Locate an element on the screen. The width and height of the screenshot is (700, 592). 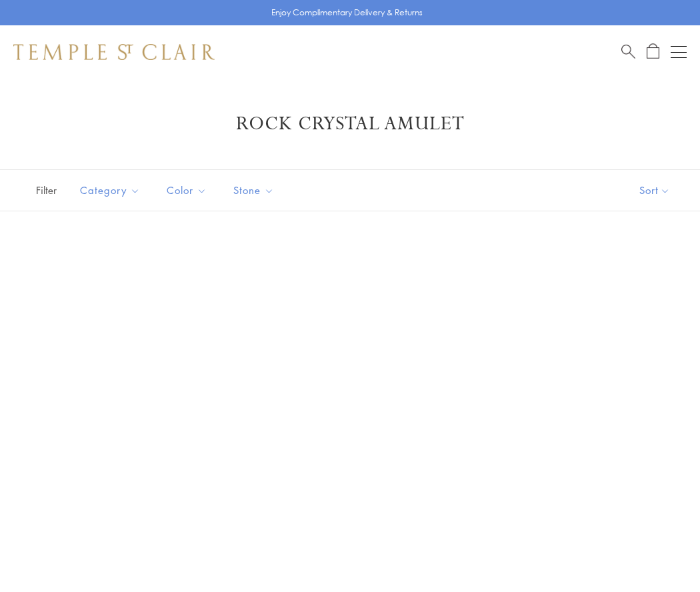
p: Enjoy Complimentary Delivery & Returns is located at coordinates (347, 13).